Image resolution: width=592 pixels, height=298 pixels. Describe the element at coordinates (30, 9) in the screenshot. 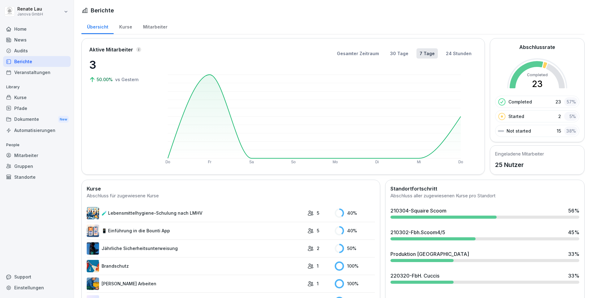

I see `p: Renate Lau` at that location.